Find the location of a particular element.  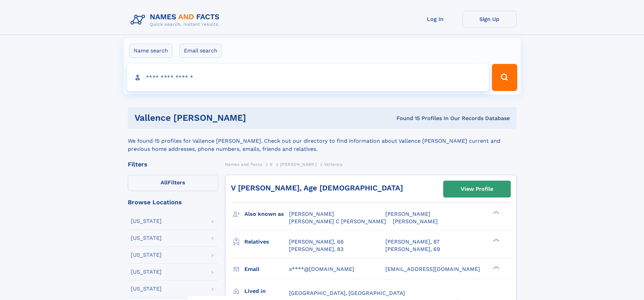

h3: Also known as is located at coordinates (266, 214).